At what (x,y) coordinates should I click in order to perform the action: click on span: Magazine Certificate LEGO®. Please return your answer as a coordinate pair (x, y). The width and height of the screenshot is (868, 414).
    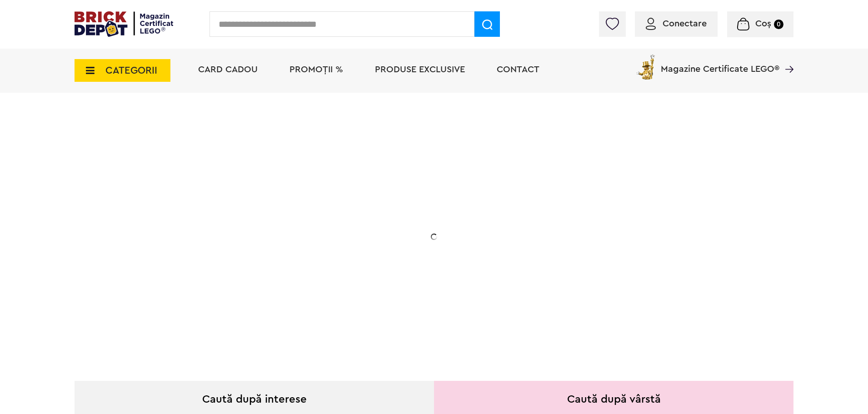
    Looking at the image, I should click on (720, 63).